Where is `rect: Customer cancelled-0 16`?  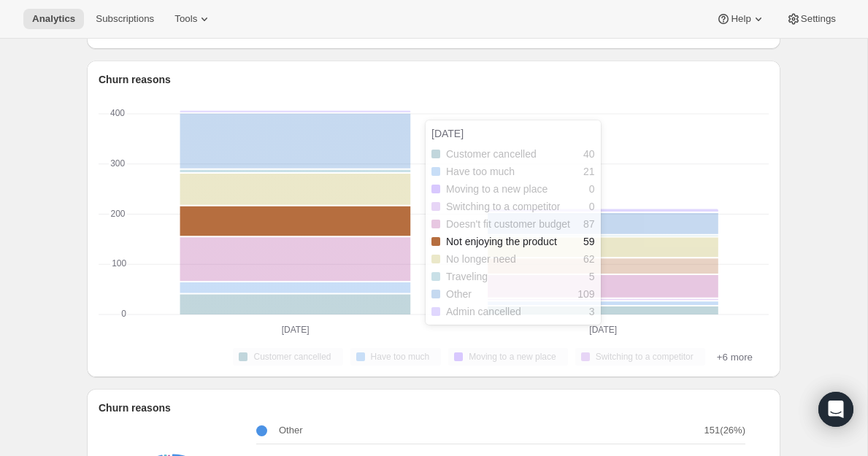 rect: Customer cancelled-0 16 is located at coordinates (603, 311).